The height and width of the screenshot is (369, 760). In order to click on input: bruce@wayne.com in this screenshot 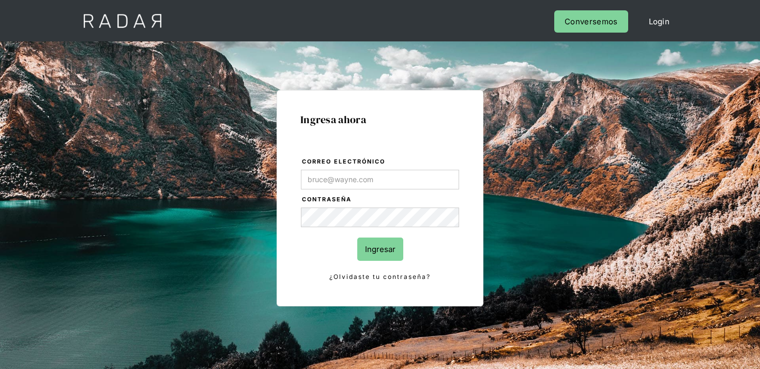, I will do `click(380, 179)`.